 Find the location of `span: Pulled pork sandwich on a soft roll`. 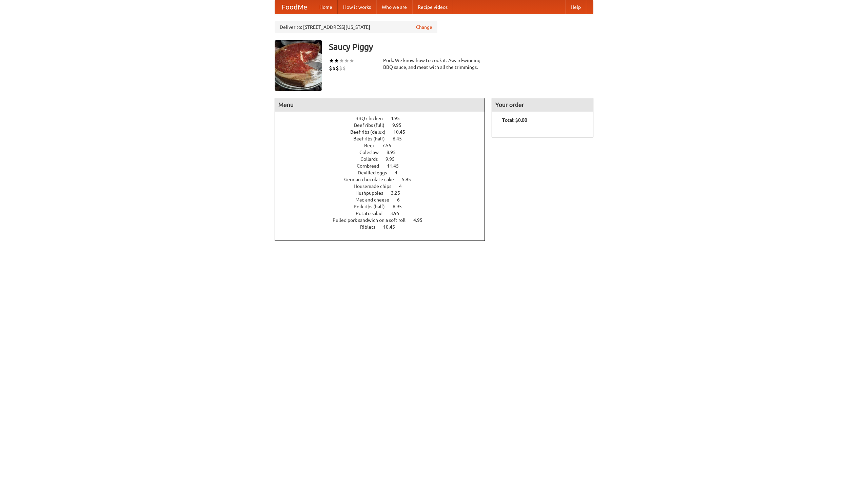

span: Pulled pork sandwich on a soft roll is located at coordinates (373, 220).